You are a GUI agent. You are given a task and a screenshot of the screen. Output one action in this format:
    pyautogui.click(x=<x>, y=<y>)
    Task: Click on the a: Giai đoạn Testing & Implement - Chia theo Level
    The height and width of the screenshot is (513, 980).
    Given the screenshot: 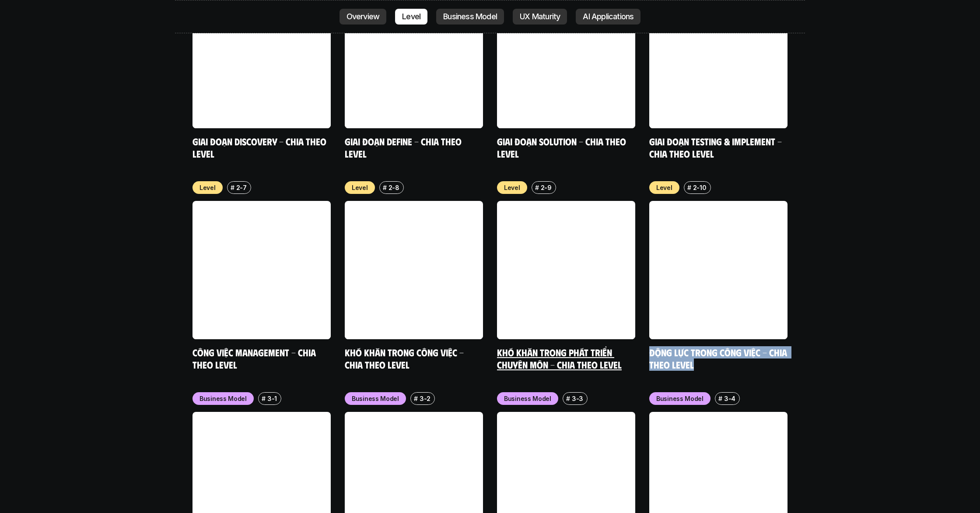 What is the action you would take?
    pyautogui.click(x=716, y=147)
    